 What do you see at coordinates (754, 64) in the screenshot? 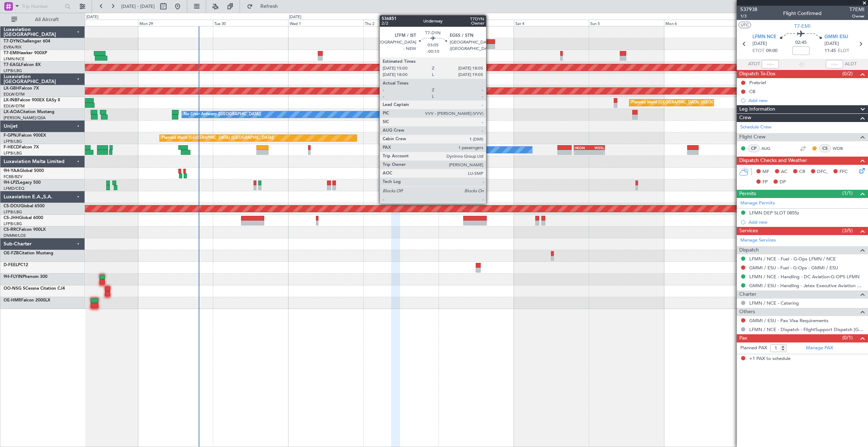
I see `span: ATOT` at bounding box center [754, 64].